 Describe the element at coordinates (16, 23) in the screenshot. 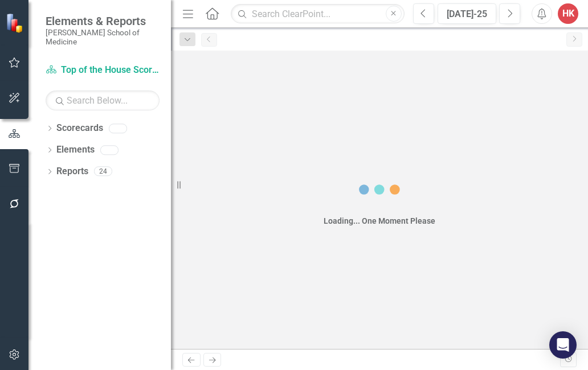

I see `img: ClearPoint Strategy` at that location.